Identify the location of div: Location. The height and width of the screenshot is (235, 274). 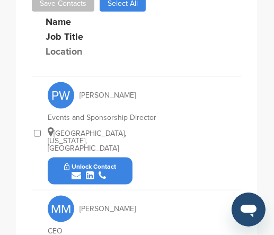
(85, 51).